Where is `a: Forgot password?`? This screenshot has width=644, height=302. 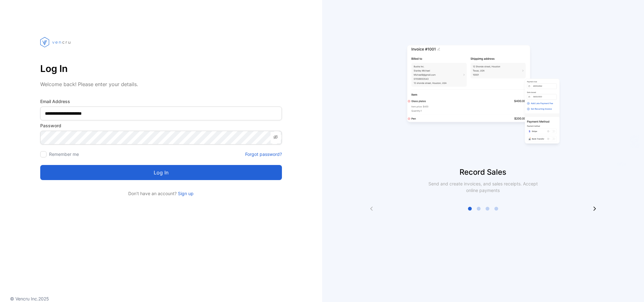 a: Forgot password? is located at coordinates (264, 154).